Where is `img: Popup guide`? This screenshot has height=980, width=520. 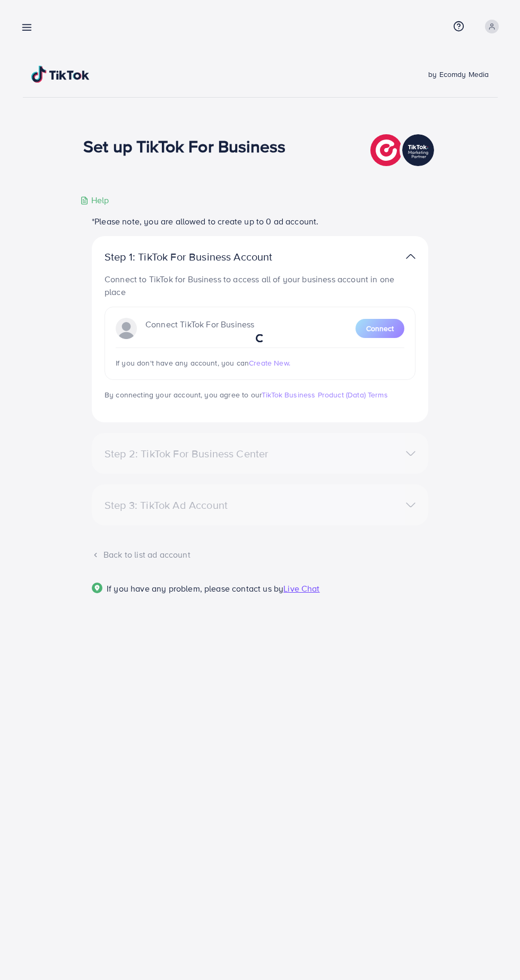 img: Popup guide is located at coordinates (97, 588).